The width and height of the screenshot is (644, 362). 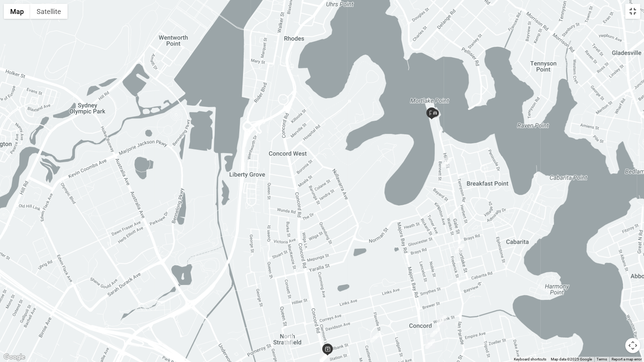 What do you see at coordinates (601, 359) in the screenshot?
I see `a: Terms (opens in new tab)` at bounding box center [601, 359].